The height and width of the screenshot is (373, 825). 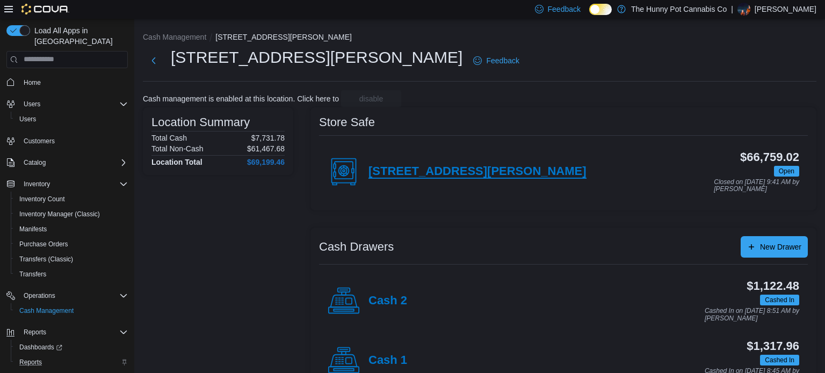 What do you see at coordinates (786, 171) in the screenshot?
I see `span: Open` at bounding box center [786, 171].